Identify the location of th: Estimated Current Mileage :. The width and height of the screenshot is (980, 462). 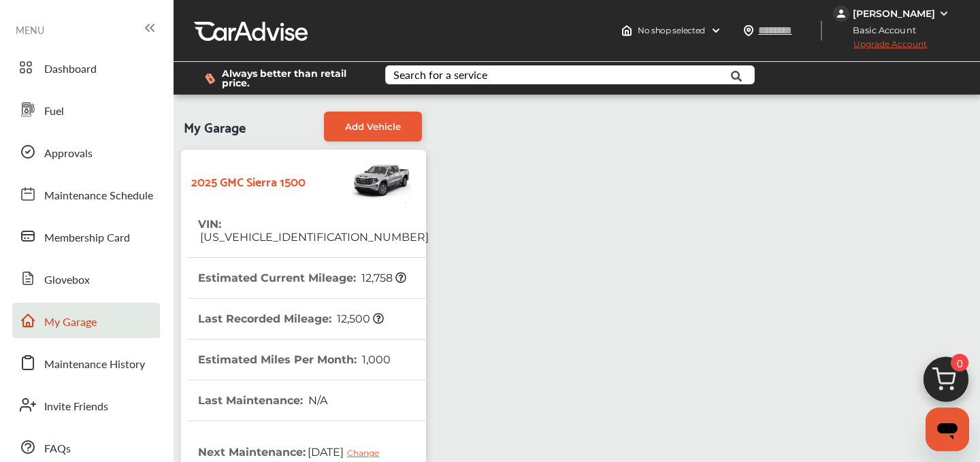
(302, 278).